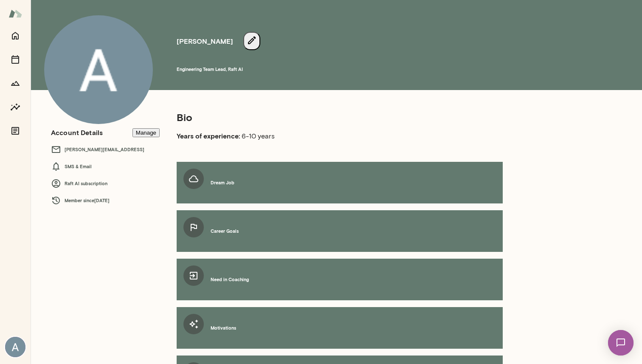  I want to click on button: Insights, so click(15, 107).